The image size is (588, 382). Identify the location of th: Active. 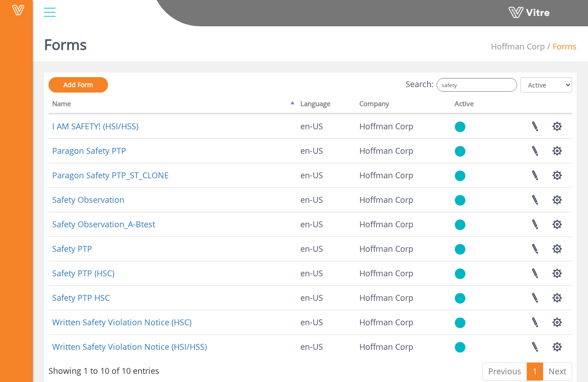
(471, 105).